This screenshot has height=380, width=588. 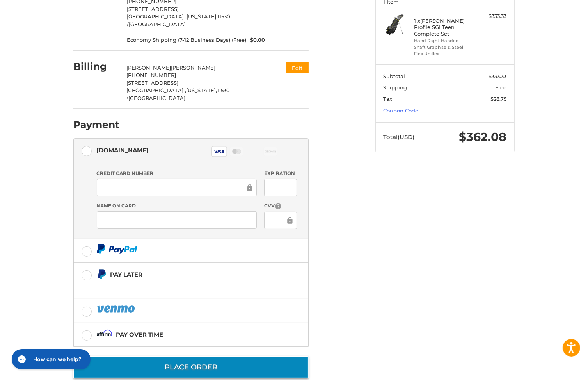 What do you see at coordinates (280, 206) in the screenshot?
I see `label: CVV` at bounding box center [280, 206].